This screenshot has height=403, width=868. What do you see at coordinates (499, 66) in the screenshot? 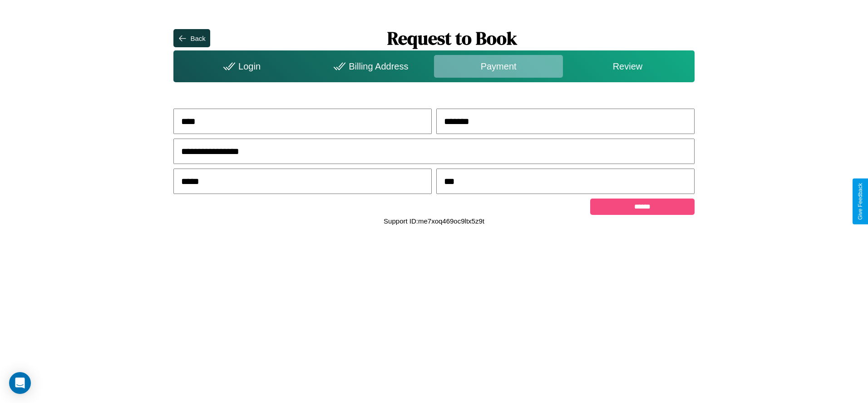
I see `div: Payment` at bounding box center [499, 66].